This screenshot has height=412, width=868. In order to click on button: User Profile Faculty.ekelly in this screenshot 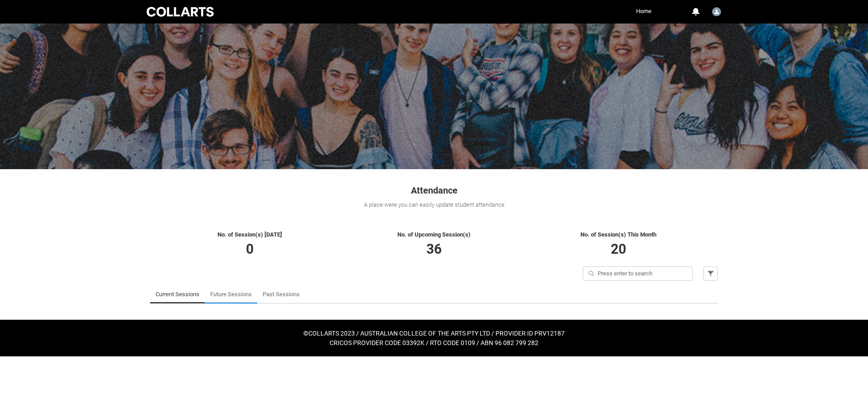, I will do `click(716, 11)`.